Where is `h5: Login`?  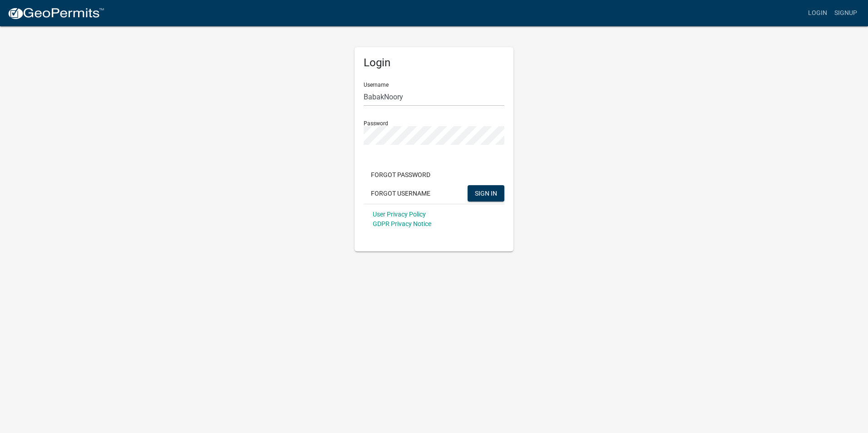 h5: Login is located at coordinates (434, 63).